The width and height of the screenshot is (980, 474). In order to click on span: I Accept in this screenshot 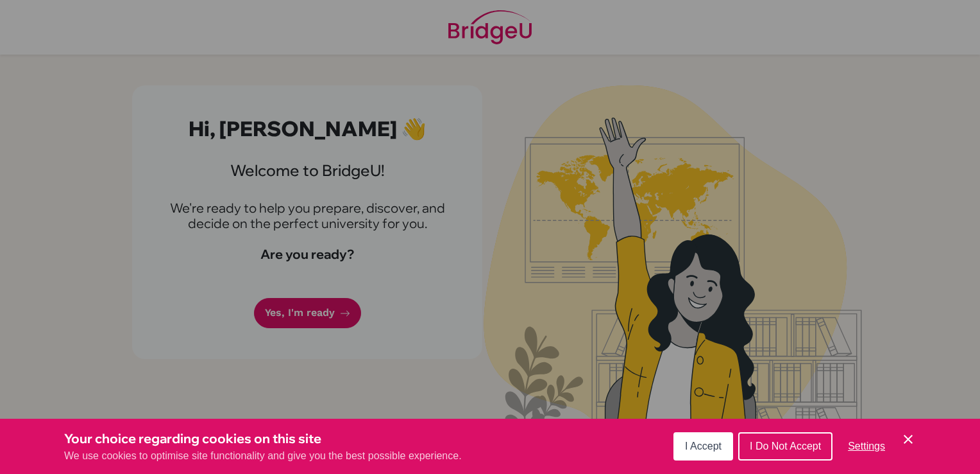, I will do `click(703, 445)`.